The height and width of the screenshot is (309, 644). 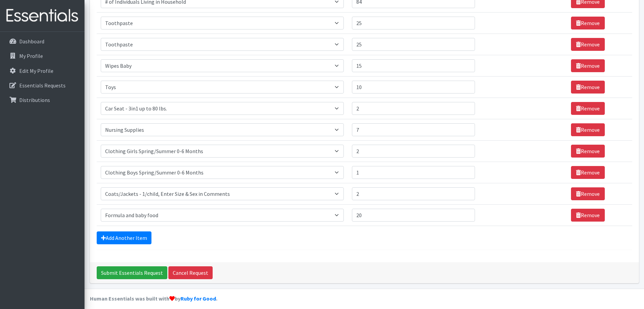 I want to click on a: Cancel Request, so click(x=191, y=273).